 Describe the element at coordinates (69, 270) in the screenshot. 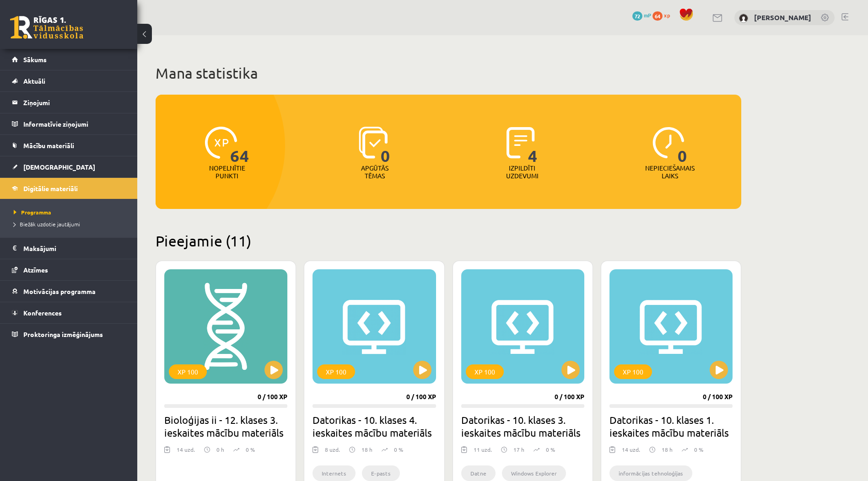

I see `a: Atzīmes` at that location.